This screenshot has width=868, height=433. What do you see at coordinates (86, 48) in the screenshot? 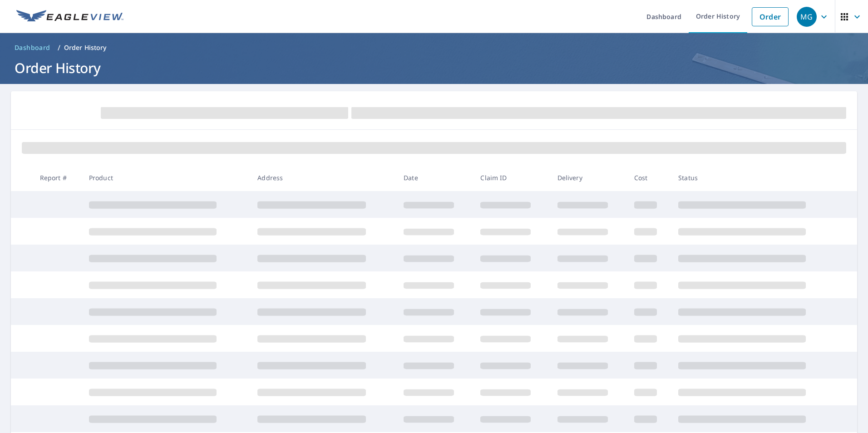
I see `p: Order History` at bounding box center [86, 48].